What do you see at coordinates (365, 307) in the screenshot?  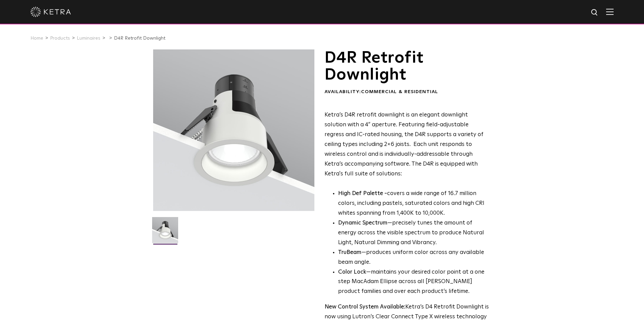 I see `strong: New Control System Available:` at bounding box center [365, 307].